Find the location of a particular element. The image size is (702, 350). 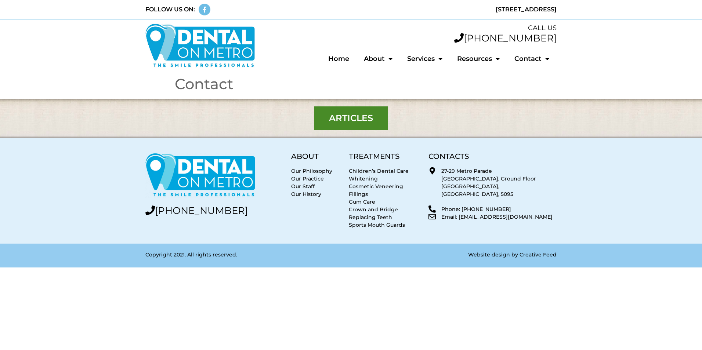

a: Whitening is located at coordinates (363, 179).